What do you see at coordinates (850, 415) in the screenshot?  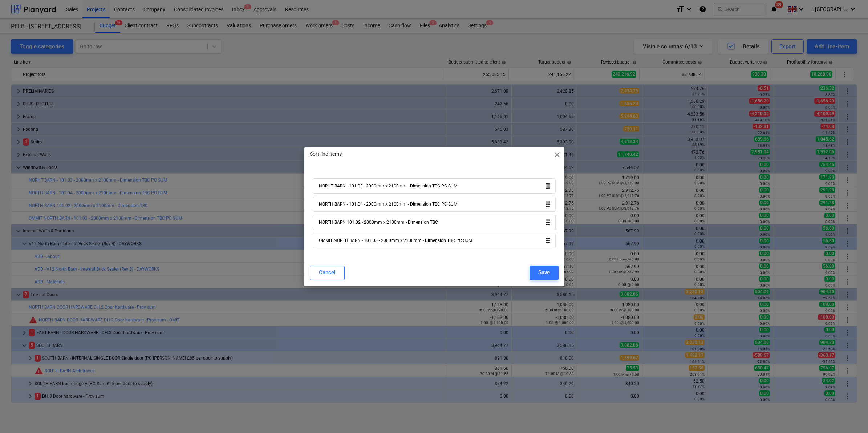 I see `div: Chat Widget` at bounding box center [850, 415].